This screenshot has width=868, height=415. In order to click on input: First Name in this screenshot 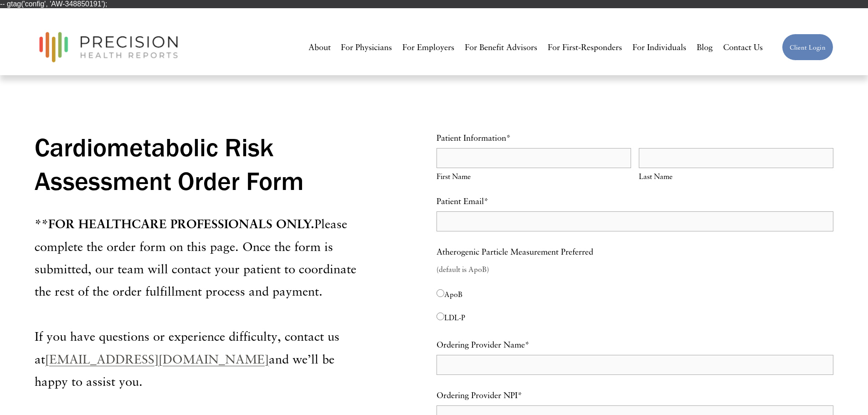, I will do `click(534, 158)`.